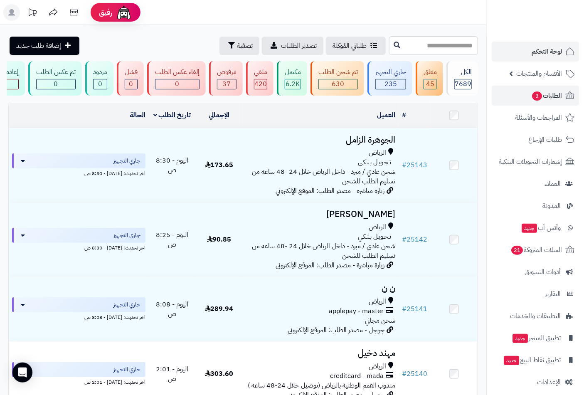  I want to click on div: Open Intercom Messenger, so click(22, 373).